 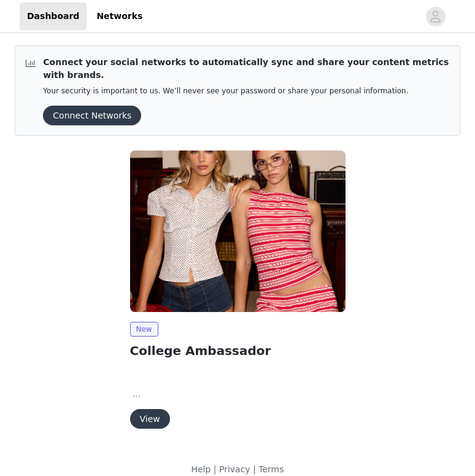 What do you see at coordinates (238, 231) in the screenshot?
I see `img: Edikted` at bounding box center [238, 231].